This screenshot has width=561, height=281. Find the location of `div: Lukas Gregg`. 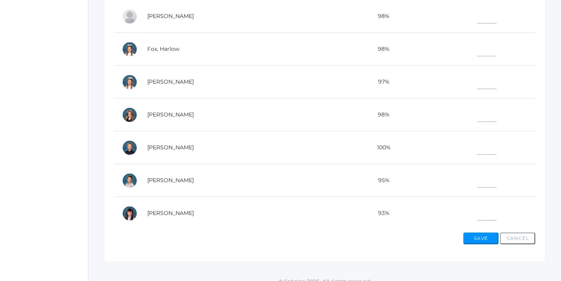

div: Lukas Gregg is located at coordinates (130, 148).